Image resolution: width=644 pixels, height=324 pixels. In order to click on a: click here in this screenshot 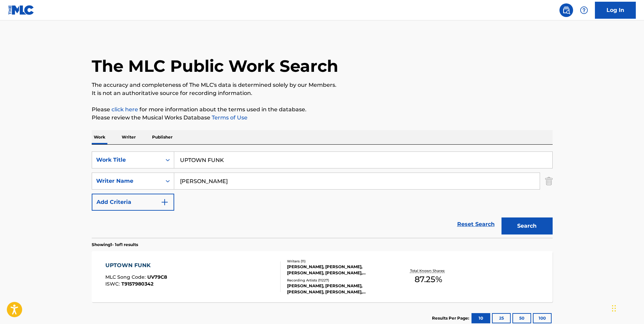, I will do `click(125, 109)`.